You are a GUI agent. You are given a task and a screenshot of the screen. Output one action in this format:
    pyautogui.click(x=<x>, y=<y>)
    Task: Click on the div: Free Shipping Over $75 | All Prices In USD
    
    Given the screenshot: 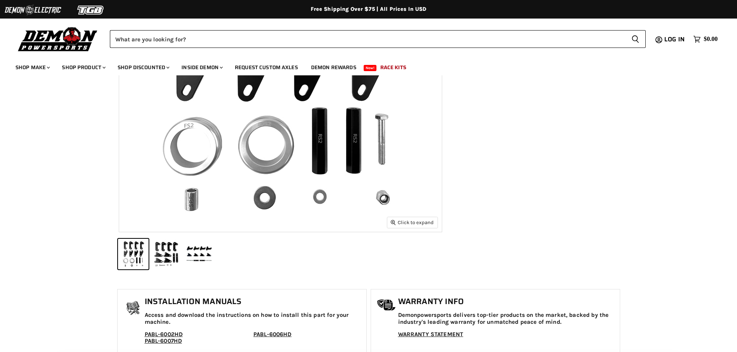 What is the action you would take?
    pyautogui.click(x=369, y=9)
    